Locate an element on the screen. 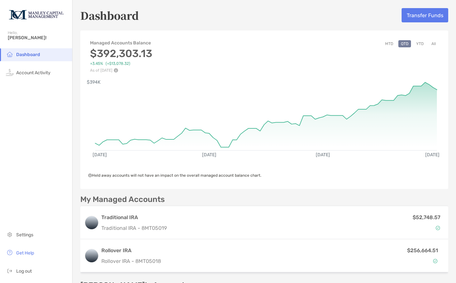 The image size is (456, 283). img: Zoe Logo is located at coordinates (36, 14).